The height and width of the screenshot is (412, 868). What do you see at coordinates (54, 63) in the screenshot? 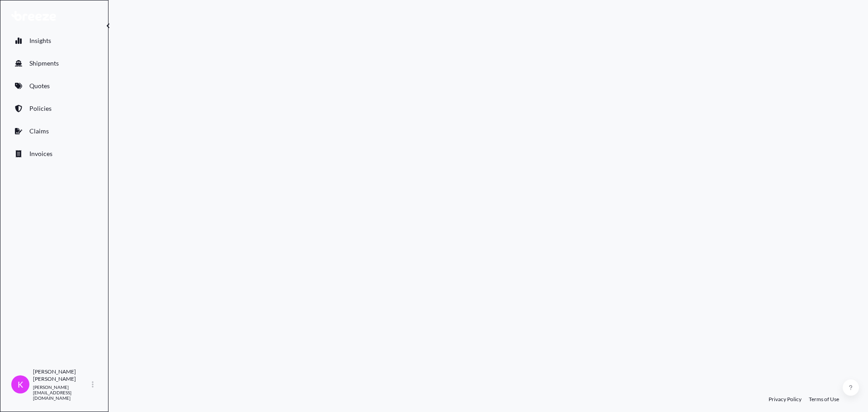
I see `a: Shipments` at bounding box center [54, 63].